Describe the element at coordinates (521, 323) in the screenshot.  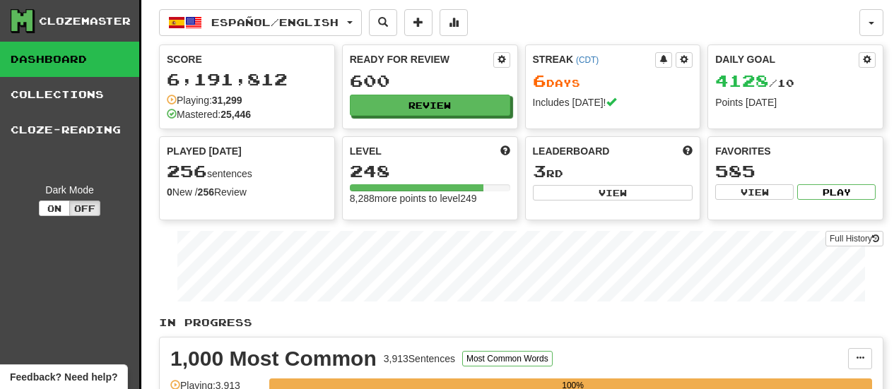
I see `p: In Progress` at that location.